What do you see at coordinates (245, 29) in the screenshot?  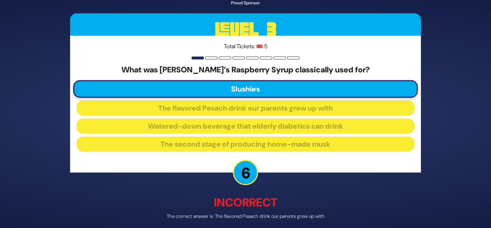 I see `h3: Level 3` at bounding box center [245, 29].